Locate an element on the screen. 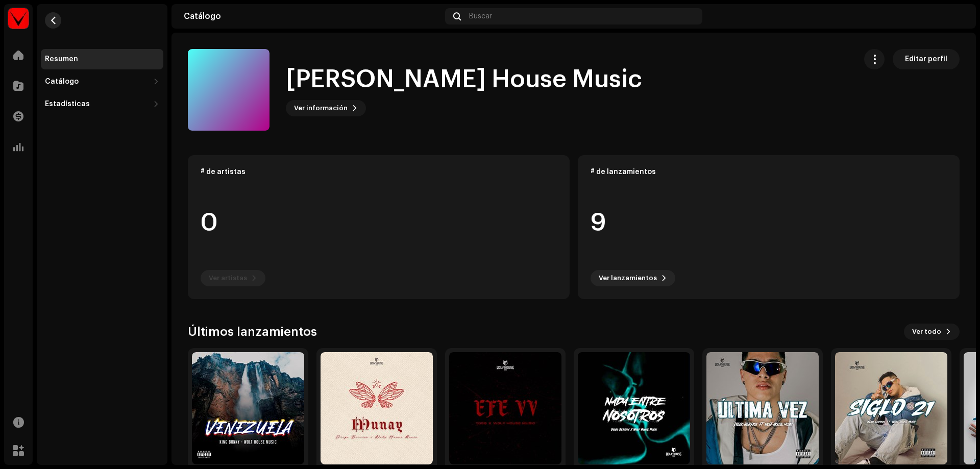 The width and height of the screenshot is (980, 469). span: Ver todo is located at coordinates (926, 331).